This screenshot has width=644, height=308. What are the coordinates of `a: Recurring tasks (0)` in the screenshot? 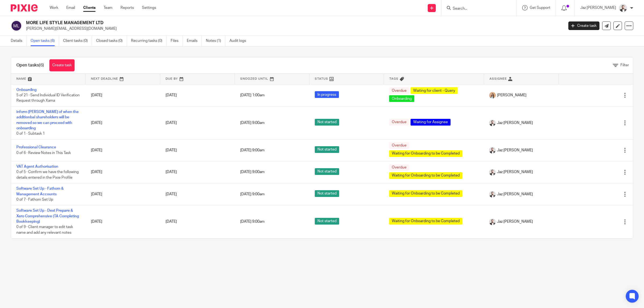 It's located at (149, 41).